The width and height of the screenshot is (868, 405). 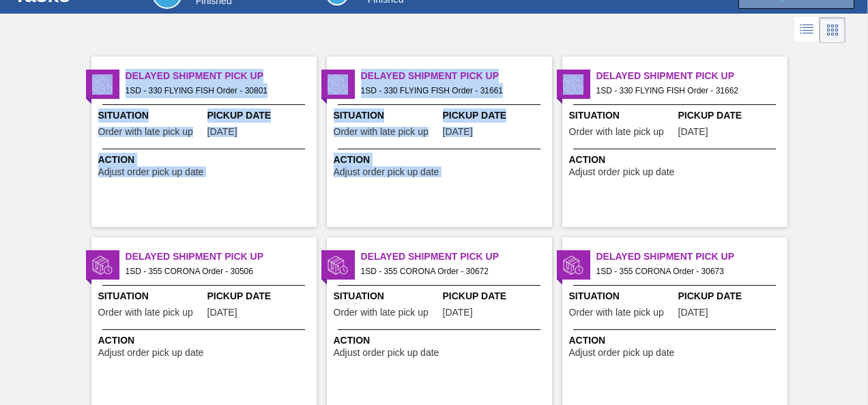 What do you see at coordinates (458, 132) in the screenshot?
I see `span: 09/13/2025` at bounding box center [458, 132].